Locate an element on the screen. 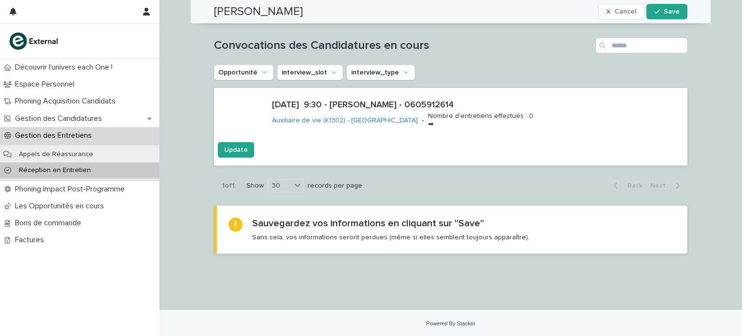 The width and height of the screenshot is (742, 336). p: Nombre d'entretiens effectués : 0 ➡ is located at coordinates (481, 120).